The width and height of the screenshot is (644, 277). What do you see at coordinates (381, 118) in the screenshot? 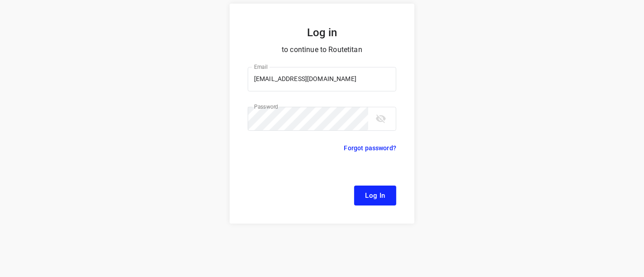
I see `button: toggle password visibility` at bounding box center [381, 118].